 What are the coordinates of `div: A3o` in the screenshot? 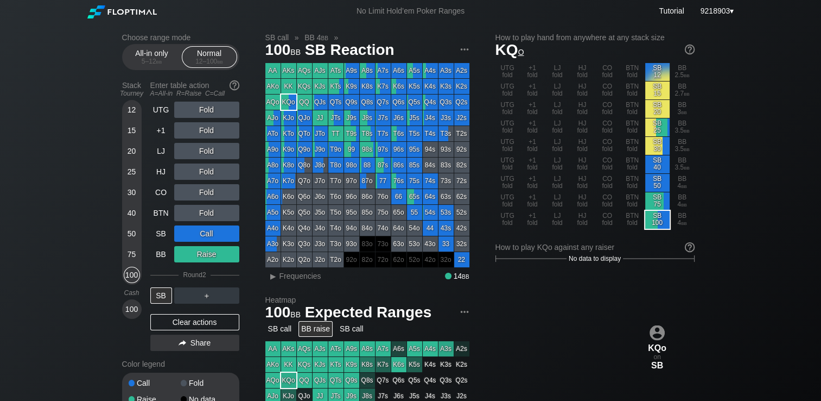 It's located at (273, 244).